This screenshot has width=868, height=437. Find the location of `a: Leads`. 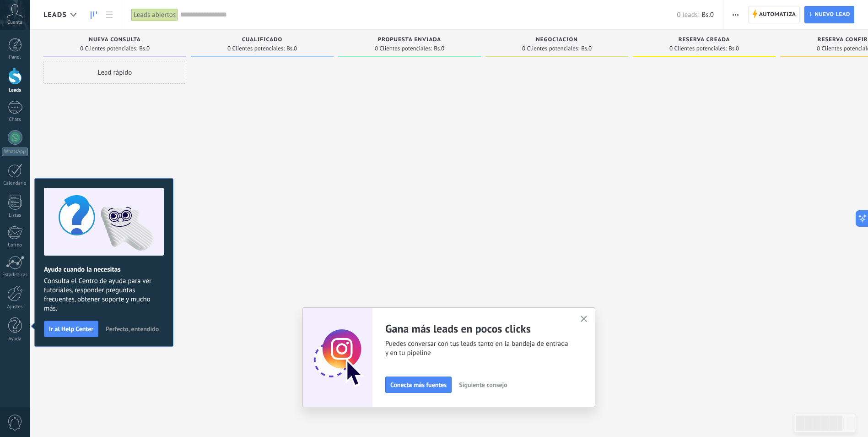

a: Leads is located at coordinates (93, 15).